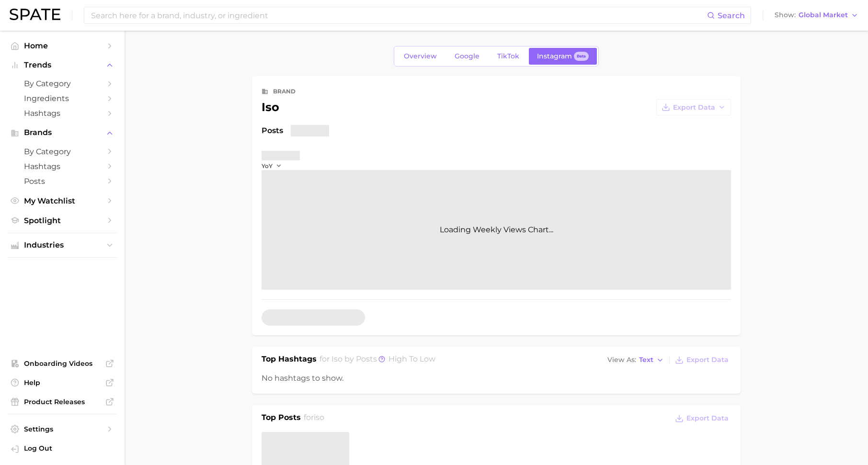 Image resolution: width=868 pixels, height=465 pixels. I want to click on div: iso, so click(270, 107).